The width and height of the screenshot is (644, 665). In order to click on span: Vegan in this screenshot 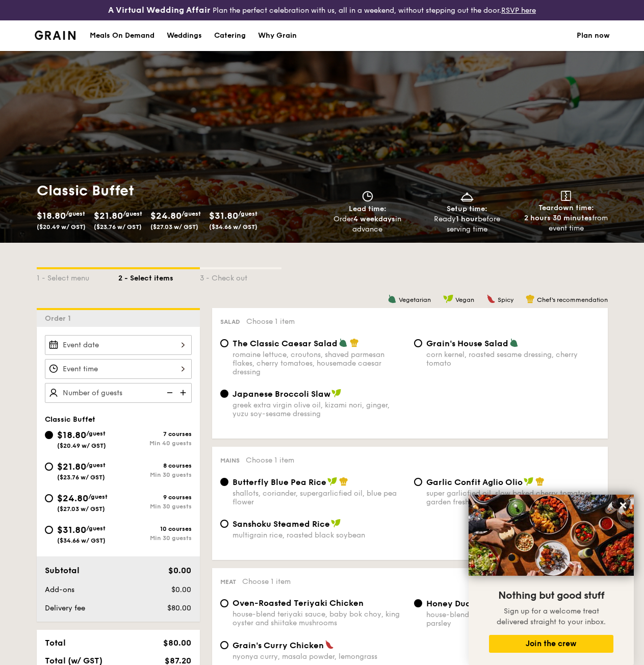, I will do `click(465, 300)`.